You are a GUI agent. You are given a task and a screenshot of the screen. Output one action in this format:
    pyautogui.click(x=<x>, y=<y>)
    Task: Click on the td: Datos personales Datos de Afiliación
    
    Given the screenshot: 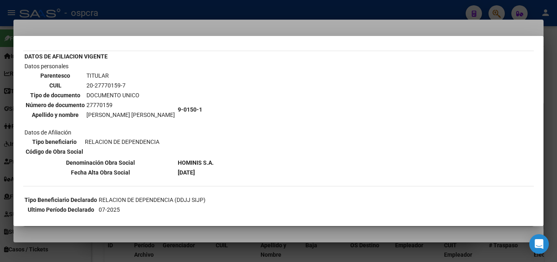 What is the action you would take?
    pyautogui.click(x=100, y=109)
    